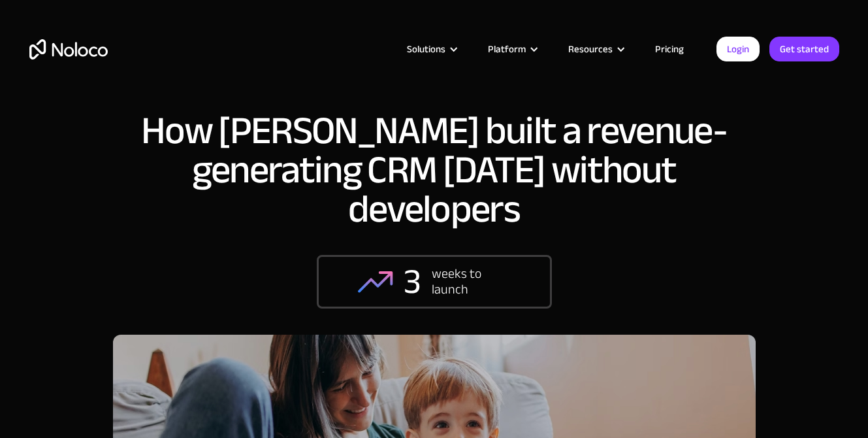 Image resolution: width=868 pixels, height=438 pixels. Describe the element at coordinates (471, 282) in the screenshot. I see `div: weeks to launch` at that location.